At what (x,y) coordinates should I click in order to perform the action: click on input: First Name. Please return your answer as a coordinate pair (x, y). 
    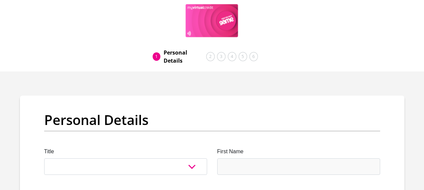
    Looking at the image, I should click on (299, 167).